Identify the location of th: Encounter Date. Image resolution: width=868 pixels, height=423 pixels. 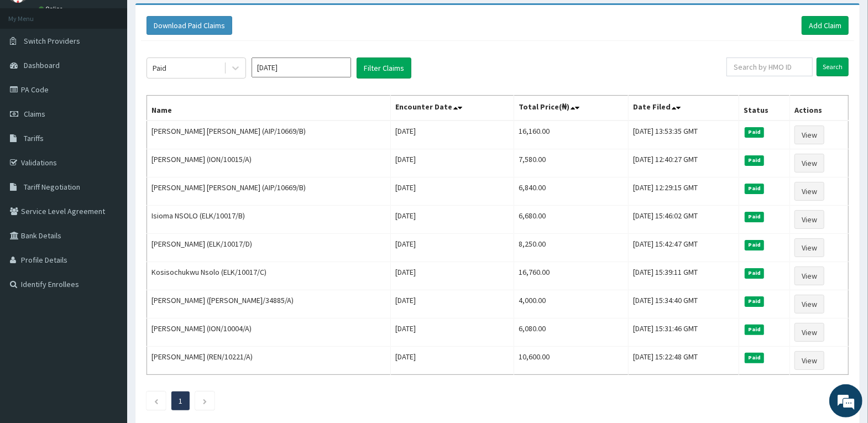
(452, 109).